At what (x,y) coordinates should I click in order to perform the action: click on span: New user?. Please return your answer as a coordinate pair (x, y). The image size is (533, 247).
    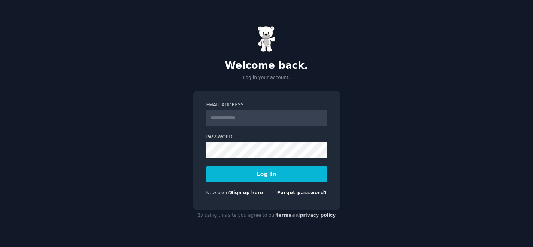
    Looking at the image, I should click on (218, 193).